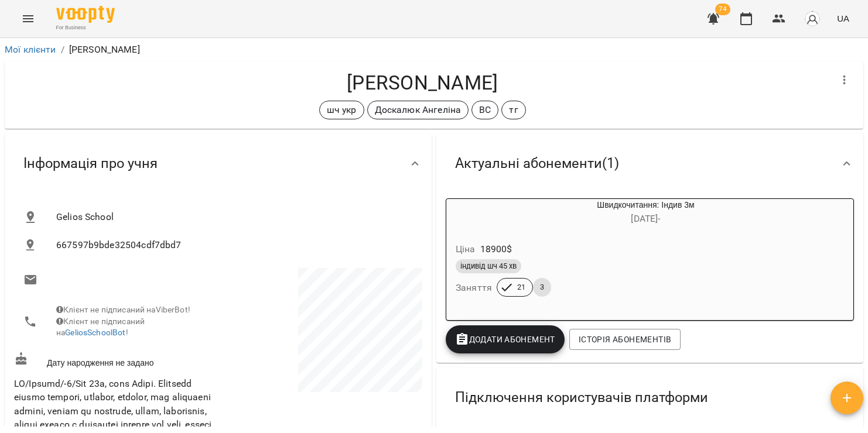 Image resolution: width=868 pixels, height=433 pixels. I want to click on a: Мої клієнти, so click(30, 49).